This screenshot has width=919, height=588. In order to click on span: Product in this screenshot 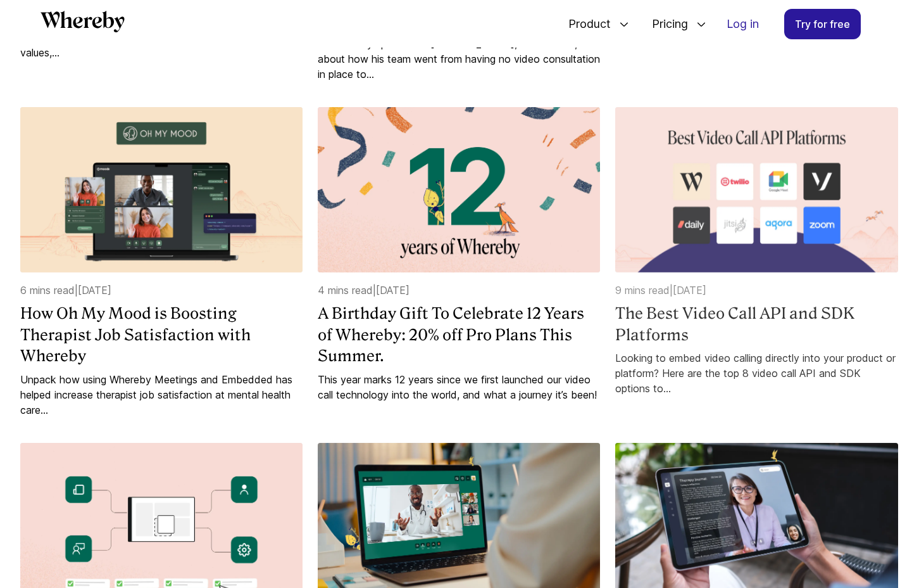, I will do `click(585, 24)`.